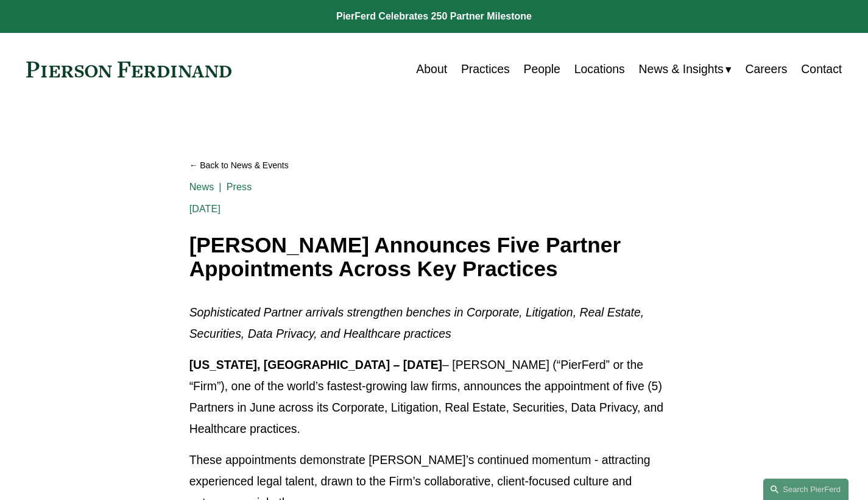 Image resolution: width=868 pixels, height=500 pixels. Describe the element at coordinates (600, 69) in the screenshot. I see `a: Locations` at that location.